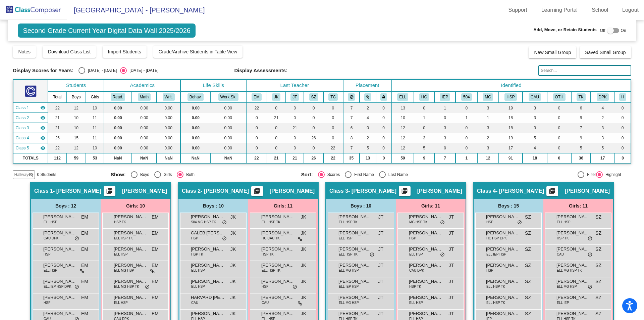 This screenshot has height=320, width=644. Describe the element at coordinates (425, 97) in the screenshot. I see `th: Highly Capable` at that location.